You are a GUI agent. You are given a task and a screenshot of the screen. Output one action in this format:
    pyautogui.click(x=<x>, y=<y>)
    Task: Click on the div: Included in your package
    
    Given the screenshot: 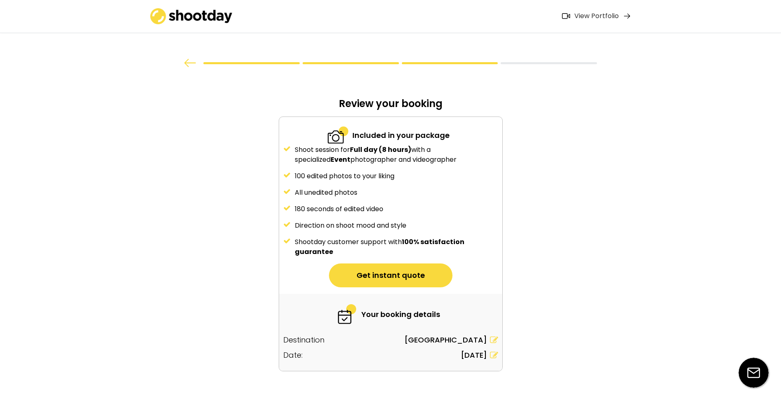 What is the action you would take?
    pyautogui.click(x=401, y=135)
    